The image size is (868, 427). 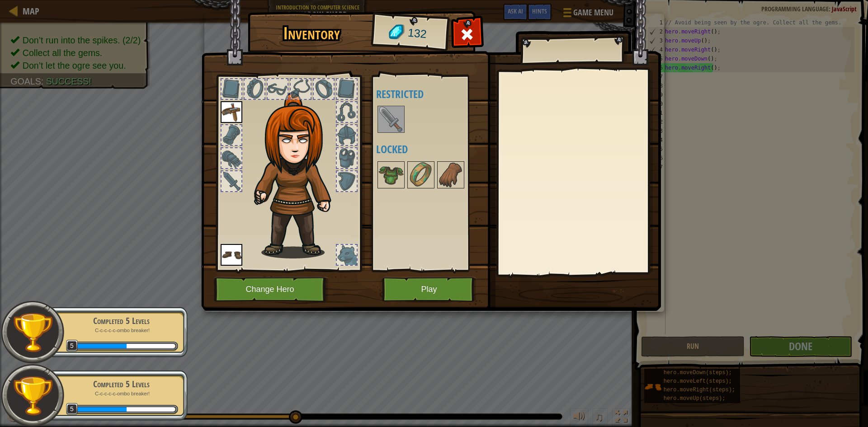 What do you see at coordinates (311, 33) in the screenshot?
I see `h1: Inventory` at bounding box center [311, 33].